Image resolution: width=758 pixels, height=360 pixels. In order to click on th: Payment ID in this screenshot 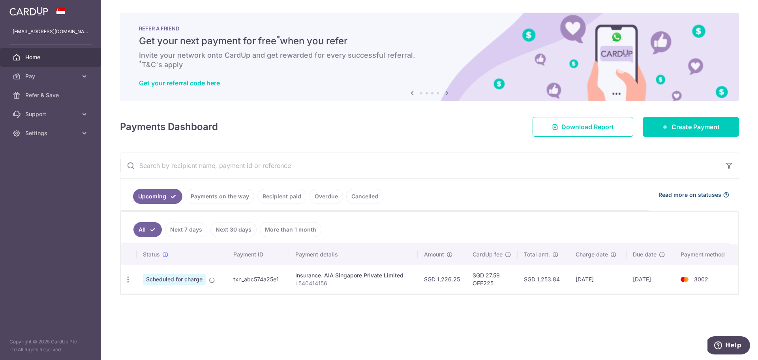, I will do `click(258, 254)`.